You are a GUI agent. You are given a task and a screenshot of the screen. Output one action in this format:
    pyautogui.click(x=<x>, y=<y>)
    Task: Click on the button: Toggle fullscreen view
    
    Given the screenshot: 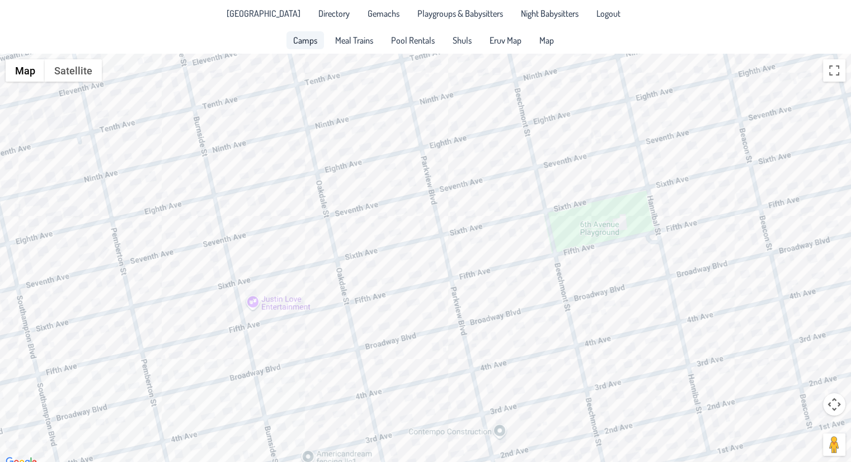 What is the action you would take?
    pyautogui.click(x=834, y=71)
    